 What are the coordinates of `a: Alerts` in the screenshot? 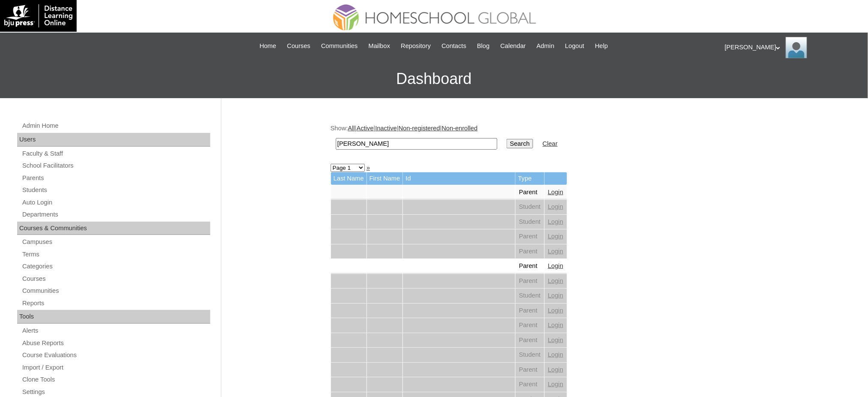 It's located at (115, 331).